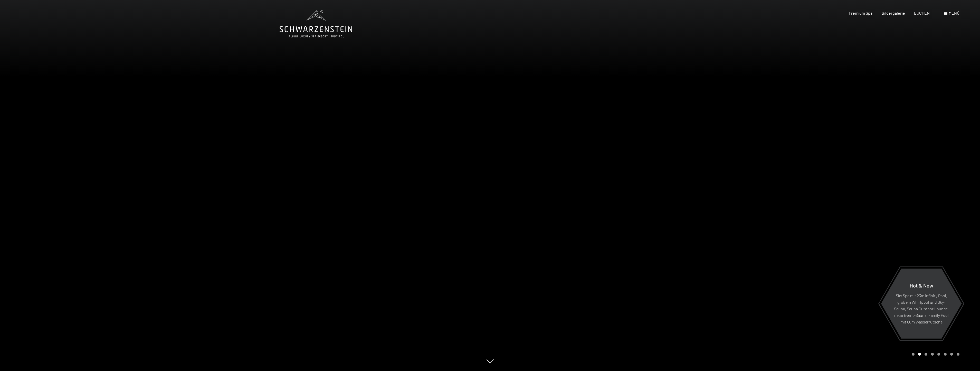 Image resolution: width=980 pixels, height=371 pixels. Describe the element at coordinates (958, 354) in the screenshot. I see `div: Carousel Page 8` at that location.